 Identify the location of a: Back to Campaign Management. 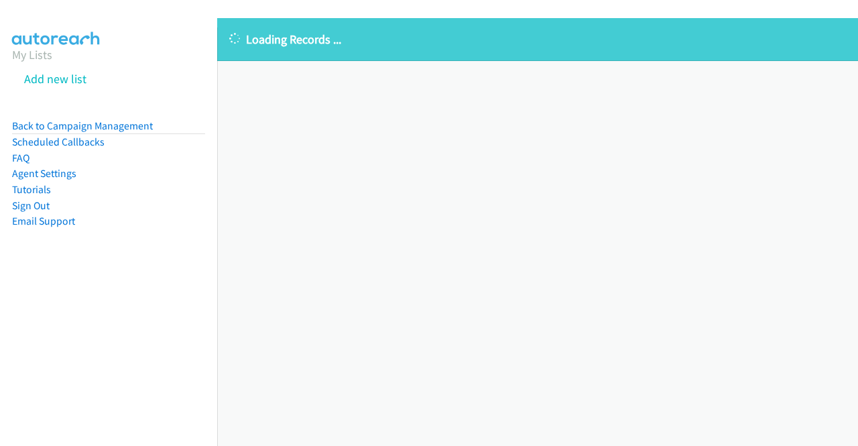
(82, 125).